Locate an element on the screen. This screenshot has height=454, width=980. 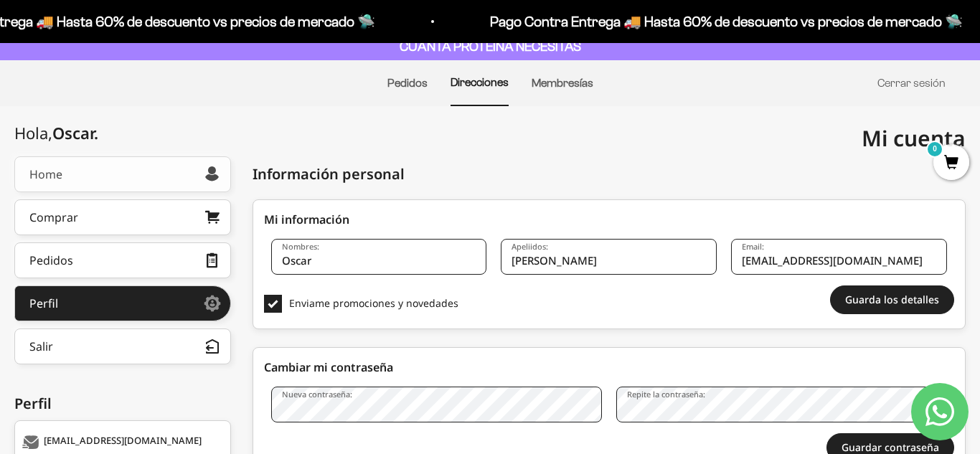
button: Guarda los detalles is located at coordinates (891, 300).